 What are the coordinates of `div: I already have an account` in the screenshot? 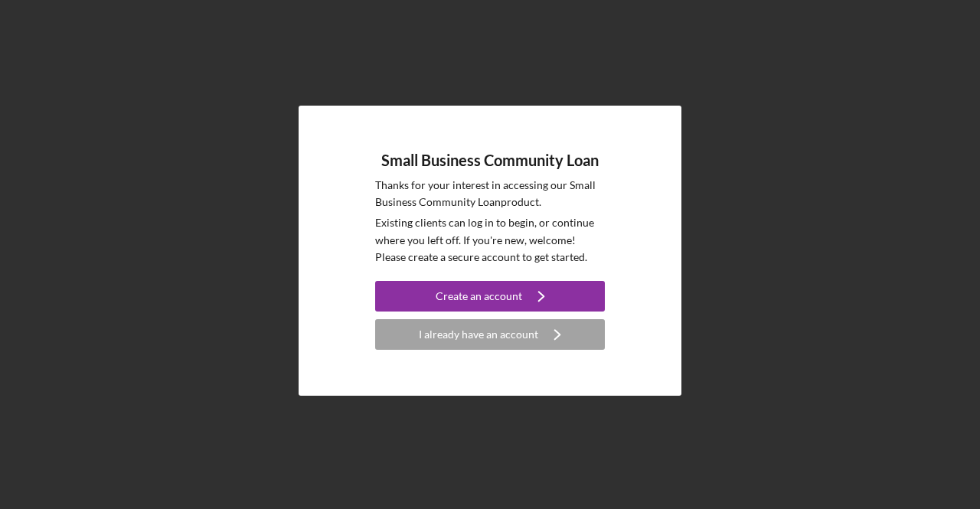 It's located at (479, 334).